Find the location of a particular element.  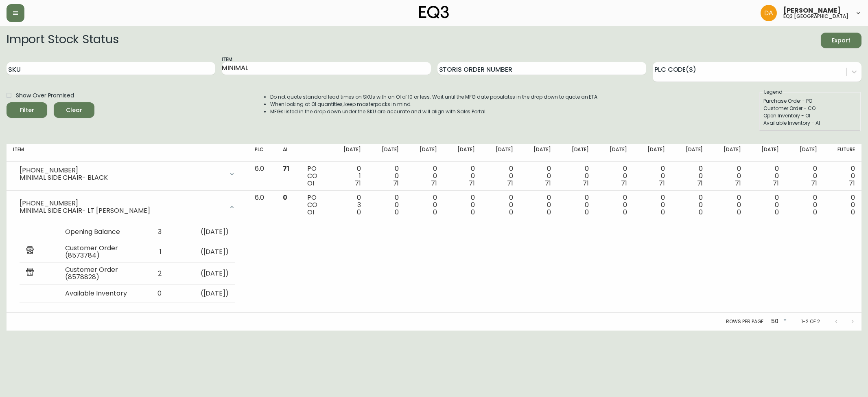

div: 50 is located at coordinates (778, 321).